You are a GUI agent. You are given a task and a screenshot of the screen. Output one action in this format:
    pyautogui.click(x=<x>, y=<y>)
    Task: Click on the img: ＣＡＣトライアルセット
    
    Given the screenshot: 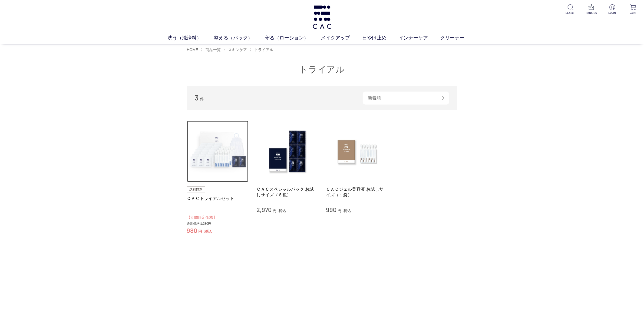 What is the action you would take?
    pyautogui.click(x=218, y=151)
    